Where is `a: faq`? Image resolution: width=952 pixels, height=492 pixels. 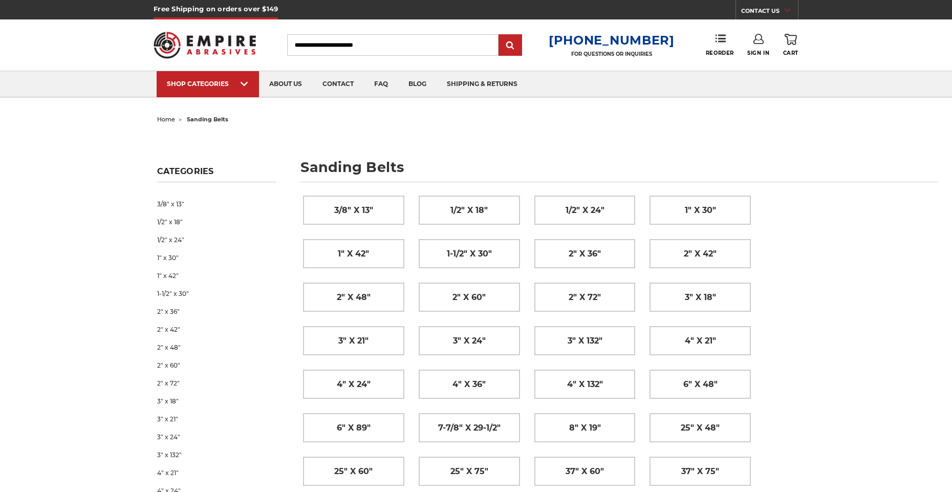
a: faq is located at coordinates (381, 84).